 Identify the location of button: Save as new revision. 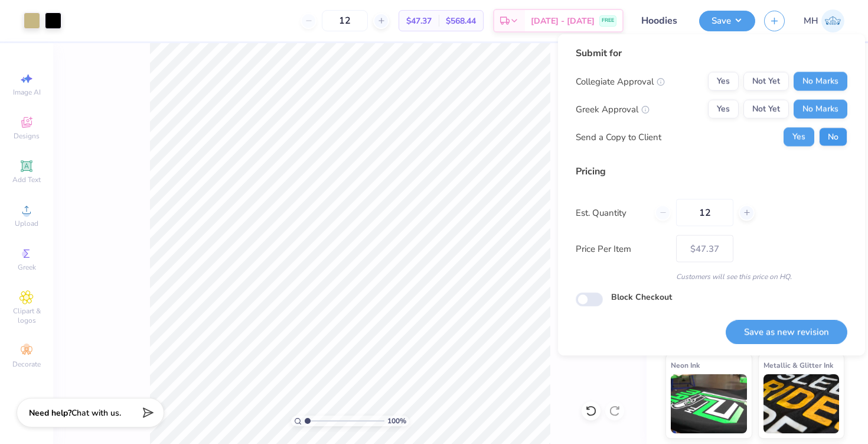
(786, 332).